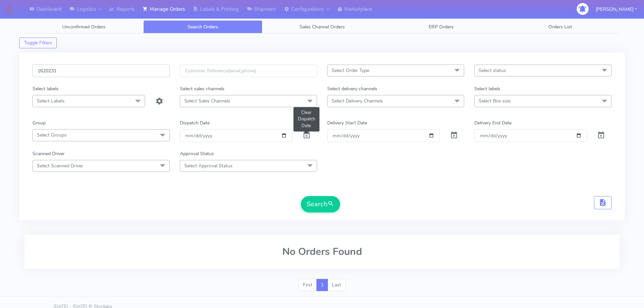 This screenshot has width=644, height=308. What do you see at coordinates (203, 27) in the screenshot?
I see `span: Search Orders` at bounding box center [203, 27].